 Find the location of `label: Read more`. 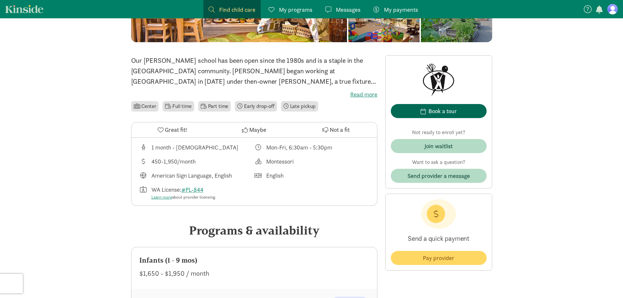

label: Read more is located at coordinates (254, 94).